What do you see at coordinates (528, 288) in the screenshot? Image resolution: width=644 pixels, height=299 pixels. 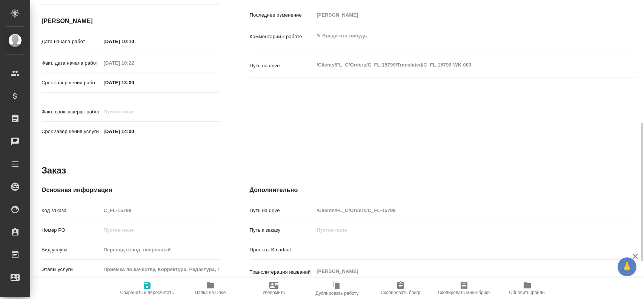 I see `button: Обновить файлы` at bounding box center [528, 288].